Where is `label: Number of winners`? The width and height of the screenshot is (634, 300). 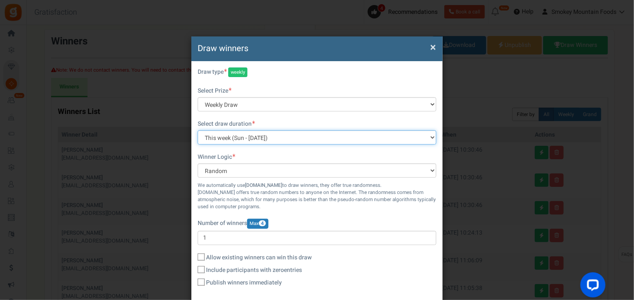
label: Number of winners is located at coordinates (233, 224).